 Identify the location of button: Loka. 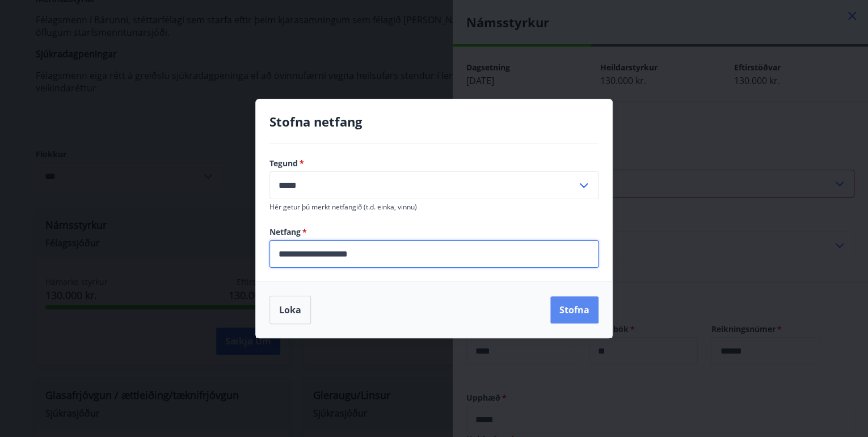
(290, 310).